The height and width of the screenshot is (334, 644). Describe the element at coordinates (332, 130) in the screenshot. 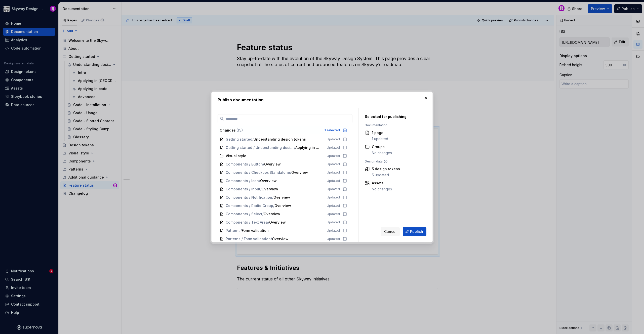

I see `div: 1 selected` at that location.